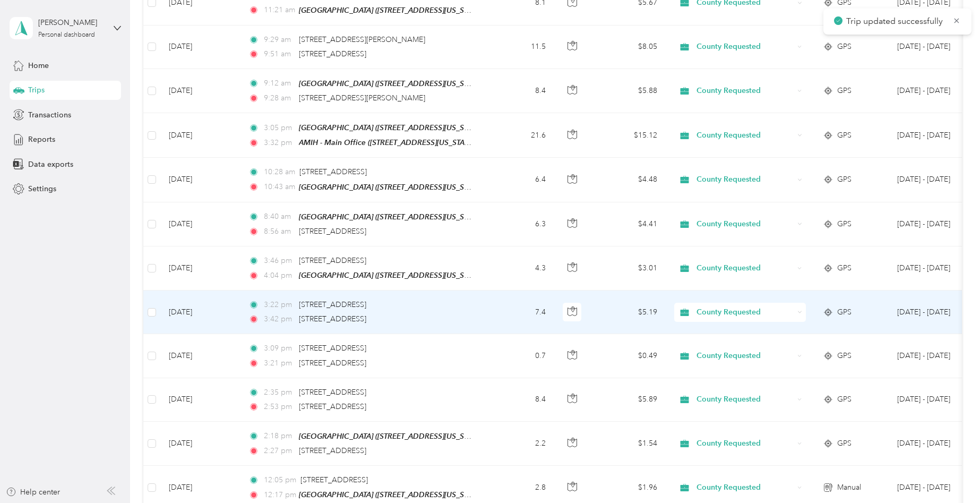  I want to click on td: $5.89, so click(629, 400).